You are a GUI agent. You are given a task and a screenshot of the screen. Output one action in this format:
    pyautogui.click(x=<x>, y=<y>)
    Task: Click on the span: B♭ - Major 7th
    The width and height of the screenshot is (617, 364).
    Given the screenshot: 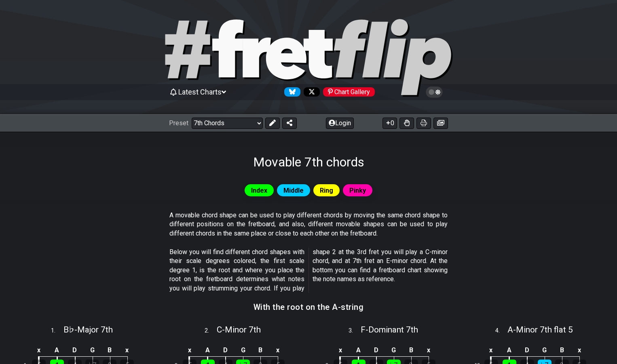 What is the action you would take?
    pyautogui.click(x=88, y=330)
    